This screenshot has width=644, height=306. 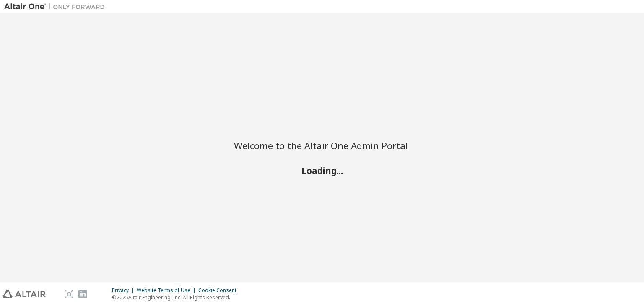 I want to click on div: Privacy, so click(x=124, y=291).